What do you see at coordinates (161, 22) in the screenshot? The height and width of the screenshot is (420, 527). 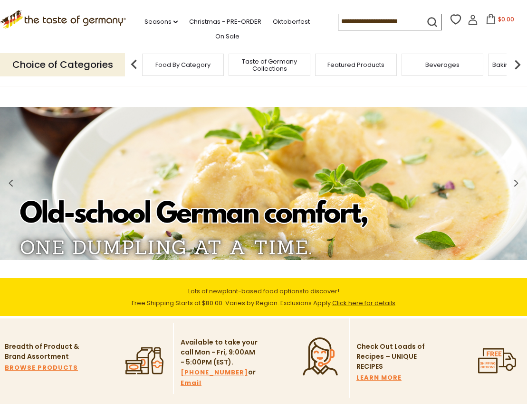 I see `a: Seasons` at bounding box center [161, 22].